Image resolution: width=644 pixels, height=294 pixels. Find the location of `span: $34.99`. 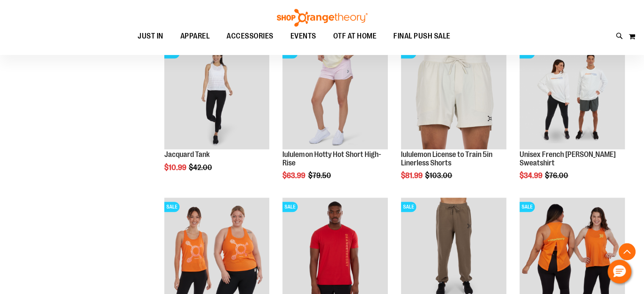

span: $34.99 is located at coordinates (531, 175).